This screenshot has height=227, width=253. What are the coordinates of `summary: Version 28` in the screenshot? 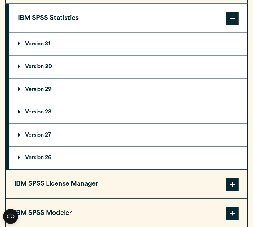 It's located at (128, 112).